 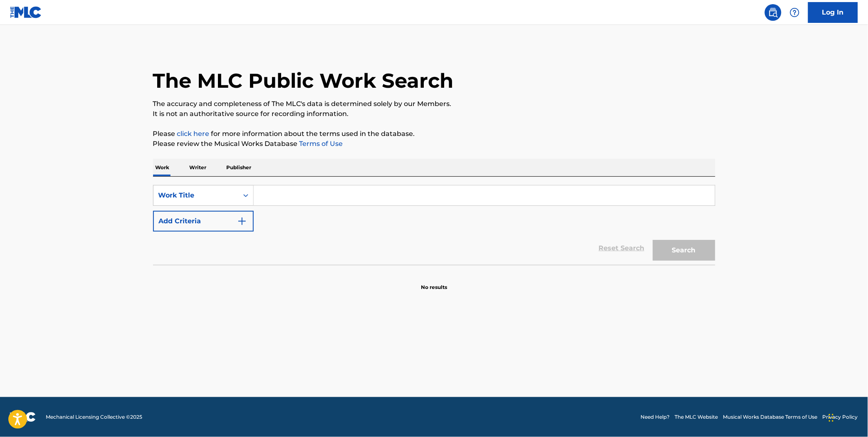 I want to click on h1: The MLC Public Work Search, so click(x=303, y=81).